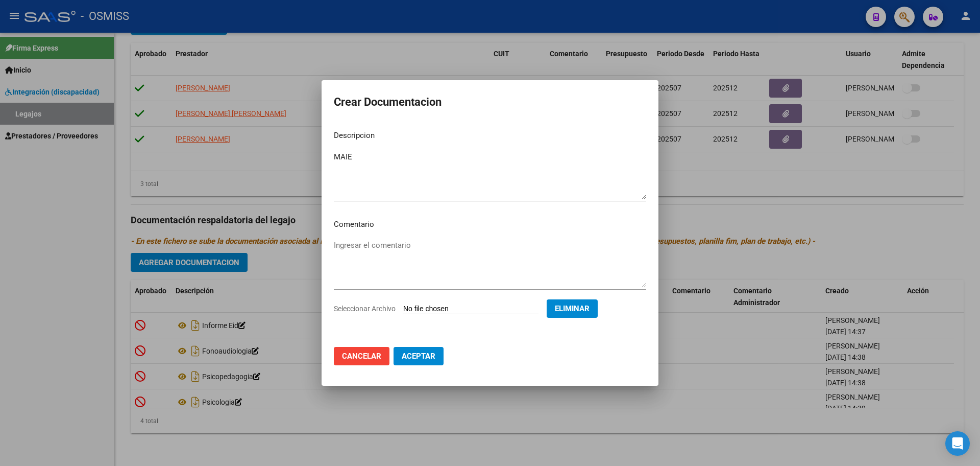 The height and width of the screenshot is (466, 980). What do you see at coordinates (957, 444) in the screenshot?
I see `div: Open Intercom Messenger` at bounding box center [957, 444].